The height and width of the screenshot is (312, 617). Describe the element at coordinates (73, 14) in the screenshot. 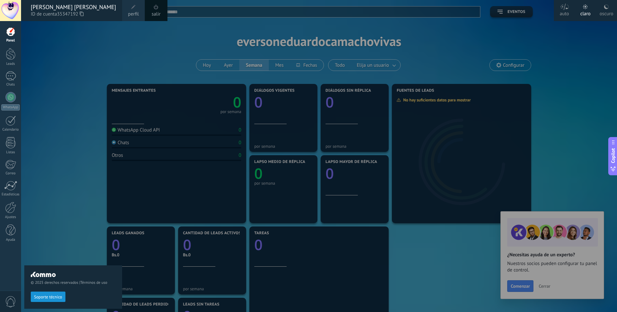

I see `span: ID de cuenta` at that location.